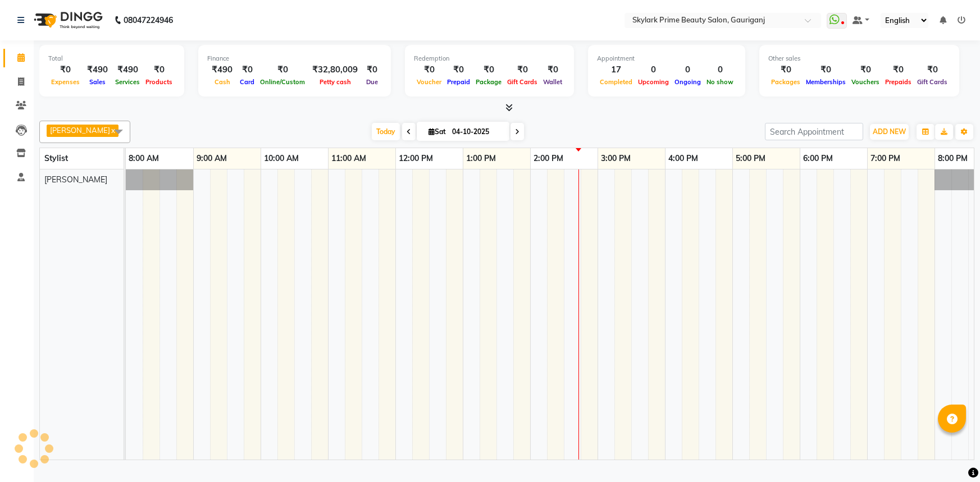 The width and height of the screenshot is (980, 482). I want to click on div: Other sales, so click(860, 59).